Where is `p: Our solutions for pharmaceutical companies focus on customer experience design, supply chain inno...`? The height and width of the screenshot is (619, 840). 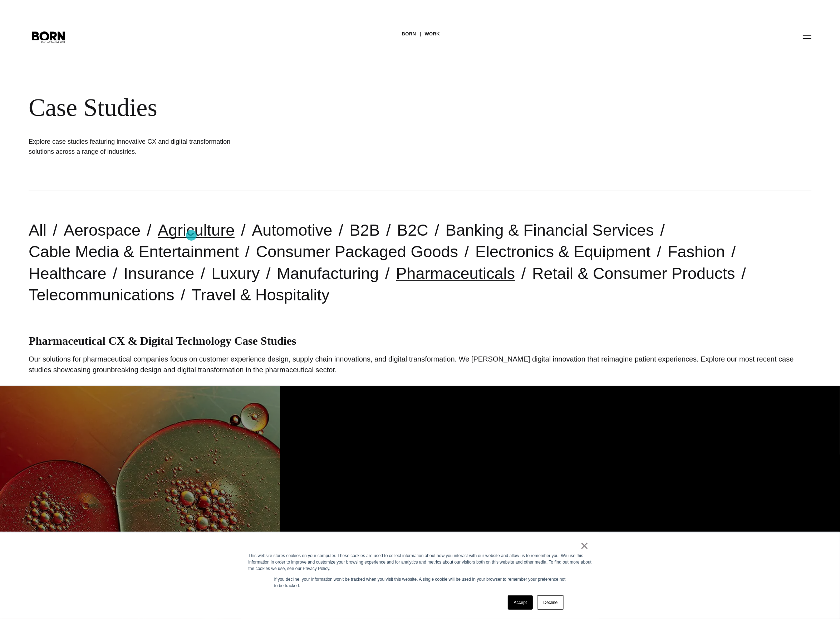 p: Our solutions for pharmaceutical companies focus on customer experience design, supply chain inno... is located at coordinates (420, 364).